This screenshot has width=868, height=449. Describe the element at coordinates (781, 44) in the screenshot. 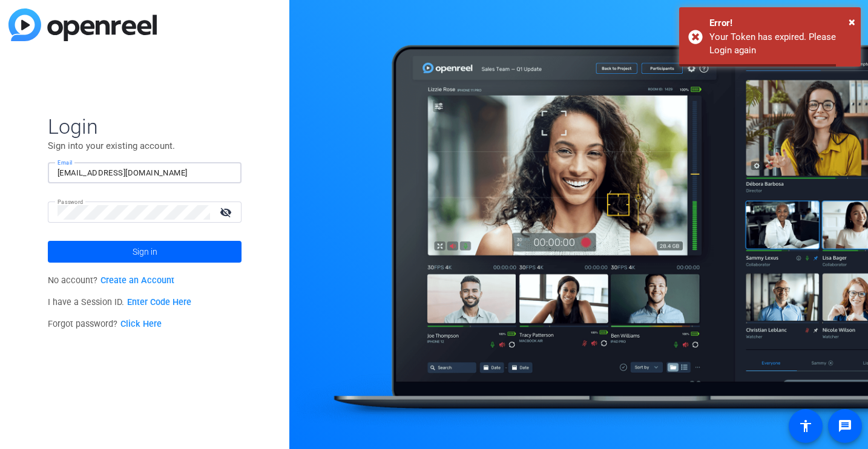

I see `div: Your Token has expired. Please Login again` at that location.